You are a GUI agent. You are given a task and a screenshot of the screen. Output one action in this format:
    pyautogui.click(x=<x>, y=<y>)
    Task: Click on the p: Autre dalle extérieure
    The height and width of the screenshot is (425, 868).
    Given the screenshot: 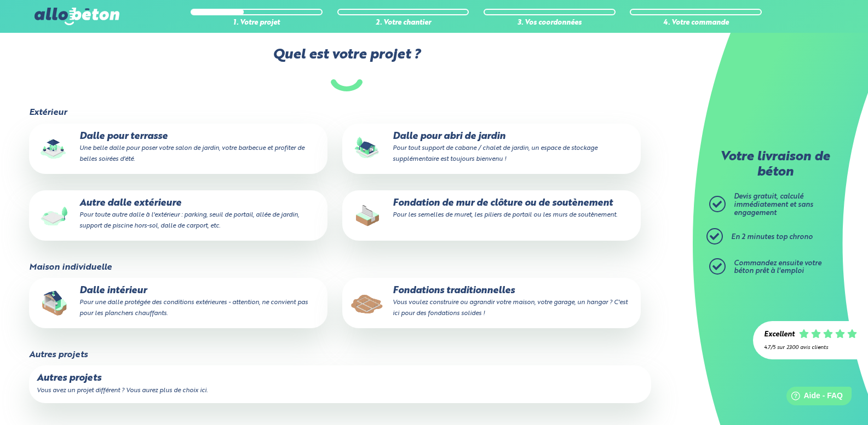 What is the action you would take?
    pyautogui.click(x=178, y=214)
    